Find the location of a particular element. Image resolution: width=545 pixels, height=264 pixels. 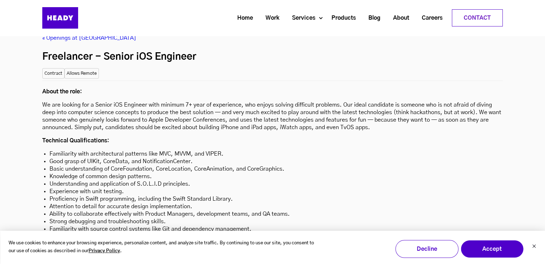

li: Understanding and application of S.O.L.I.D principles. is located at coordinates (272, 184).